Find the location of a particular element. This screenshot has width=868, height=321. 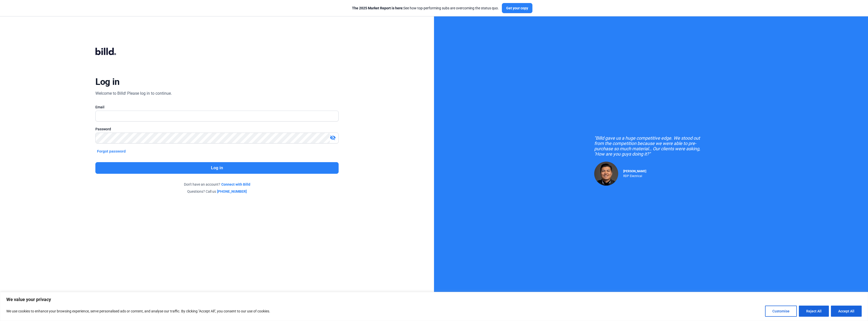

div: See how top-performing subs are overcoming the status quo. is located at coordinates (425, 8).